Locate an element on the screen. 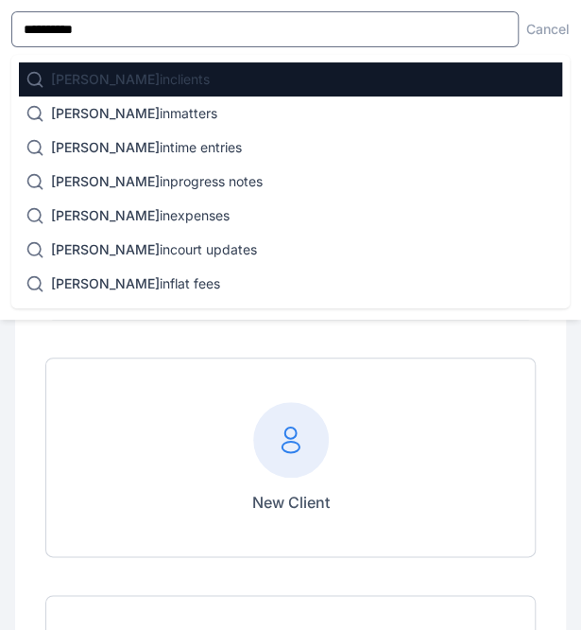 The width and height of the screenshot is (581, 630). p: in clients is located at coordinates (130, 79).